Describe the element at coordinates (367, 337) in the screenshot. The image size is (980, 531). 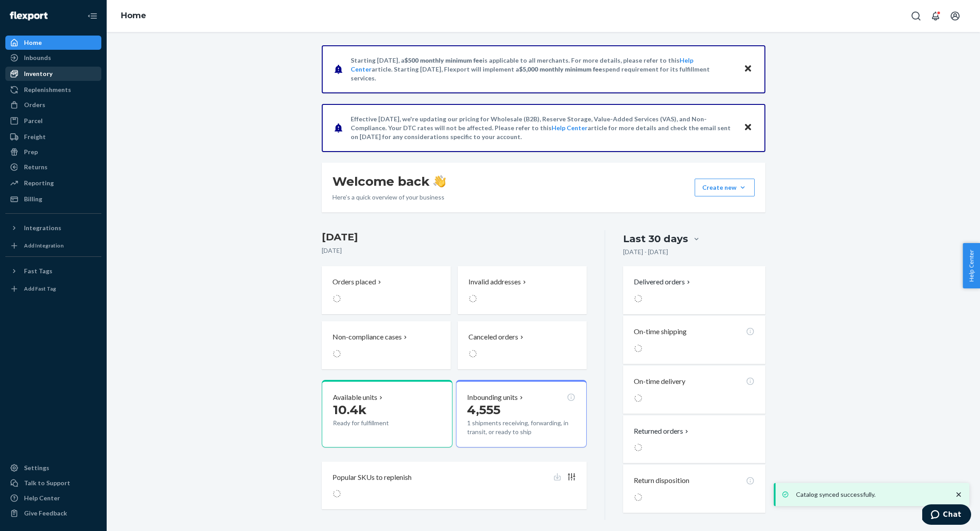
I see `p: Non-compliance cases` at that location.